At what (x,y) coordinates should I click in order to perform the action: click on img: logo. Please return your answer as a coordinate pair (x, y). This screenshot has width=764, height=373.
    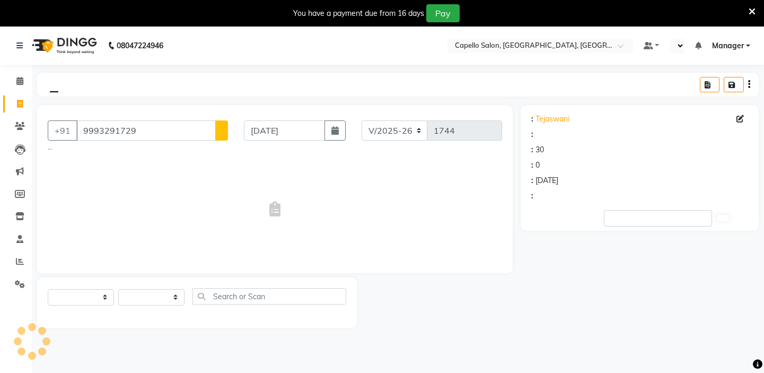
    Looking at the image, I should click on (63, 46).